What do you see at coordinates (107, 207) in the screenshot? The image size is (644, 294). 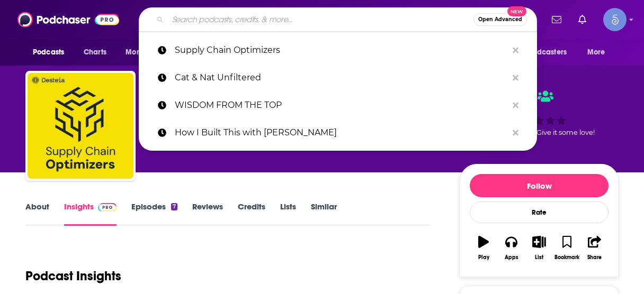 I see `img: Podchaser Pro` at bounding box center [107, 207].